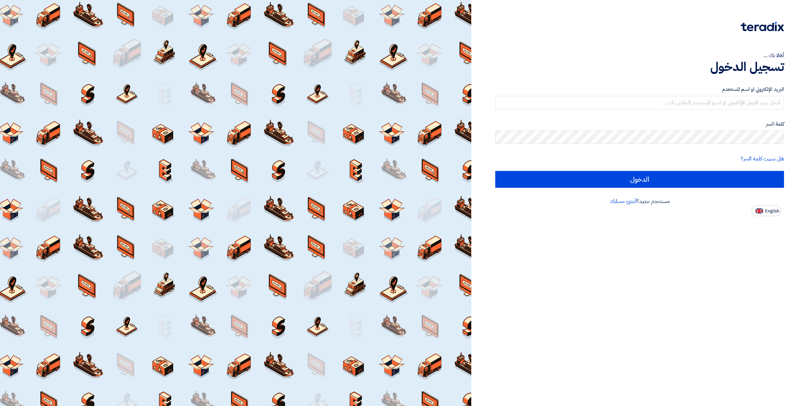 This screenshot has height=406, width=808. I want to click on a: هل نسيت كلمة السر؟, so click(762, 159).